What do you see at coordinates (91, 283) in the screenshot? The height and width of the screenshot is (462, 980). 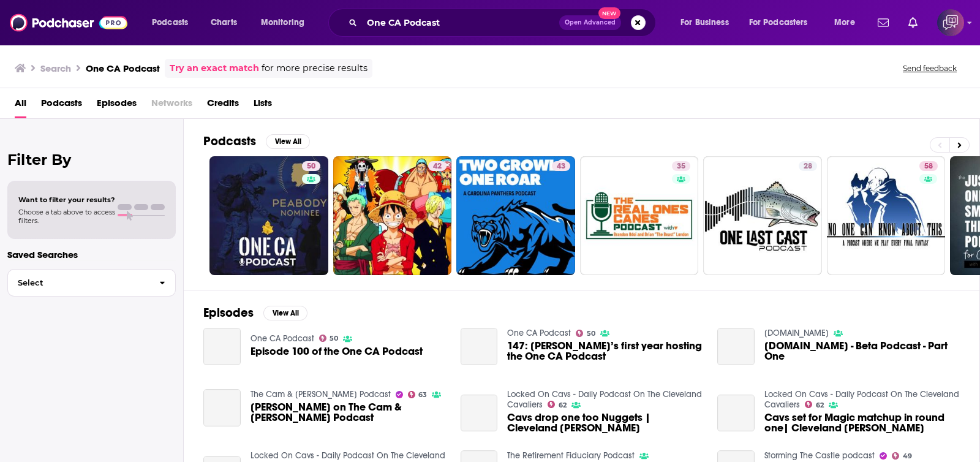 I see `button: Select` at bounding box center [91, 283].